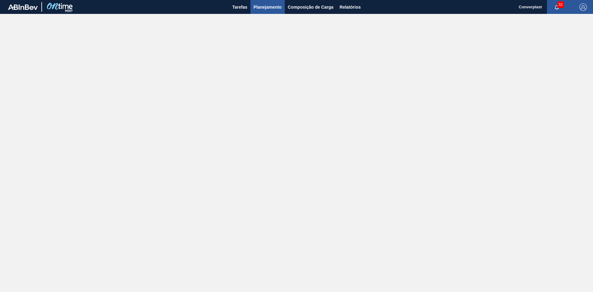  Describe the element at coordinates (350, 7) in the screenshot. I see `span: Relatórios` at that location.